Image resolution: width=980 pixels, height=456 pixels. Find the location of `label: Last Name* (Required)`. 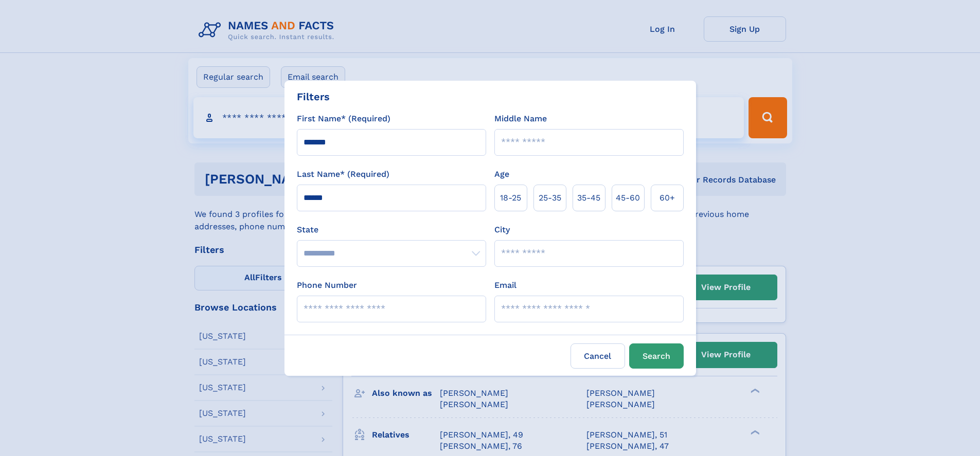

label: Last Name* (Required) is located at coordinates (343, 175).